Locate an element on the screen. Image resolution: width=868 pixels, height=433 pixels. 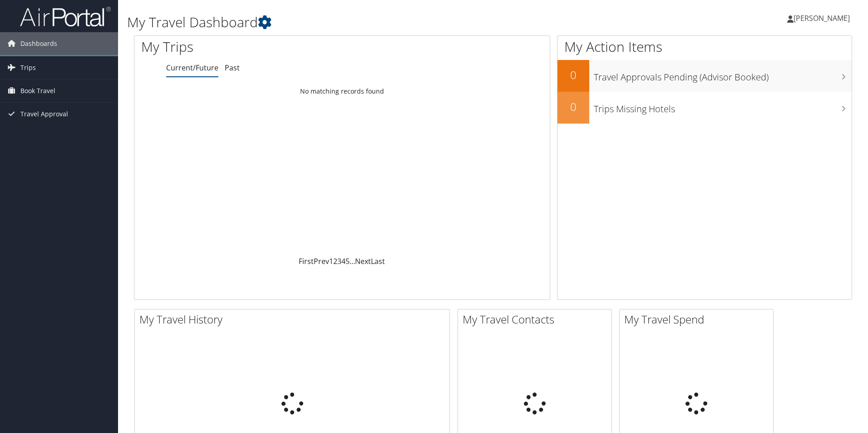
h1: My Trips is located at coordinates (256, 47).